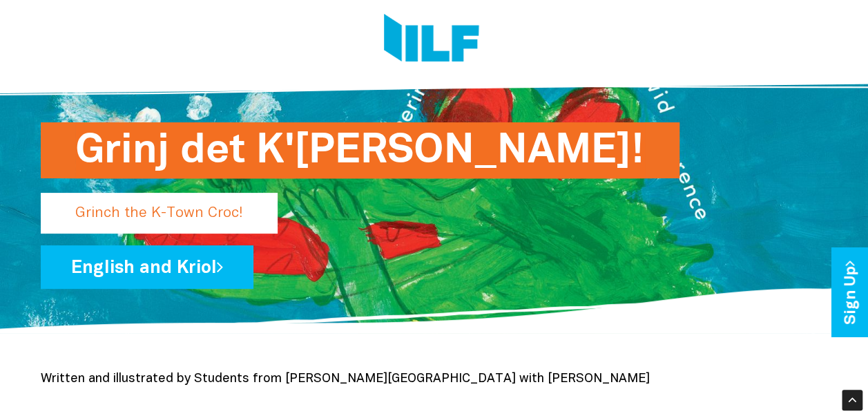 The image size is (868, 416). Describe the element at coordinates (853, 400) in the screenshot. I see `div: Scroll Back to Top` at that location.